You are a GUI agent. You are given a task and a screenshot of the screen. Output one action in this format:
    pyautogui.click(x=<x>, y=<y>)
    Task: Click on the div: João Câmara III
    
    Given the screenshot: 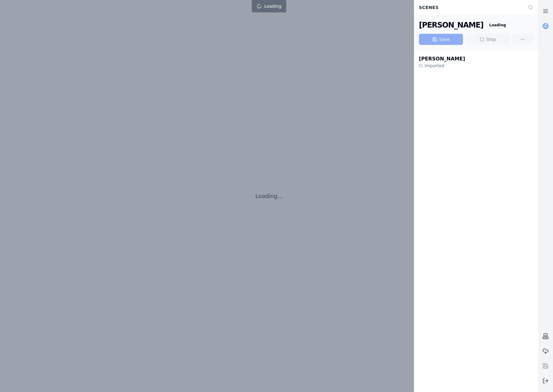 What is the action you would take?
    pyautogui.click(x=451, y=25)
    